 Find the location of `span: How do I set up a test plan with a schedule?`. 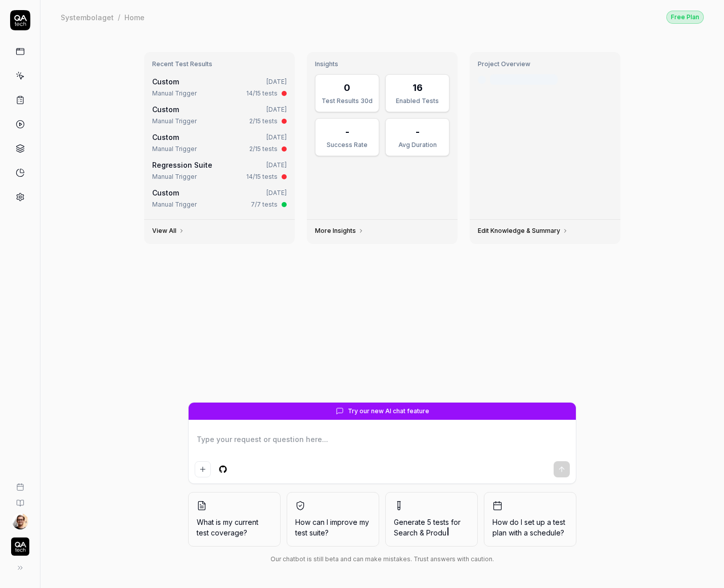

span: How do I set up a test plan with a schedule? is located at coordinates (530, 527).